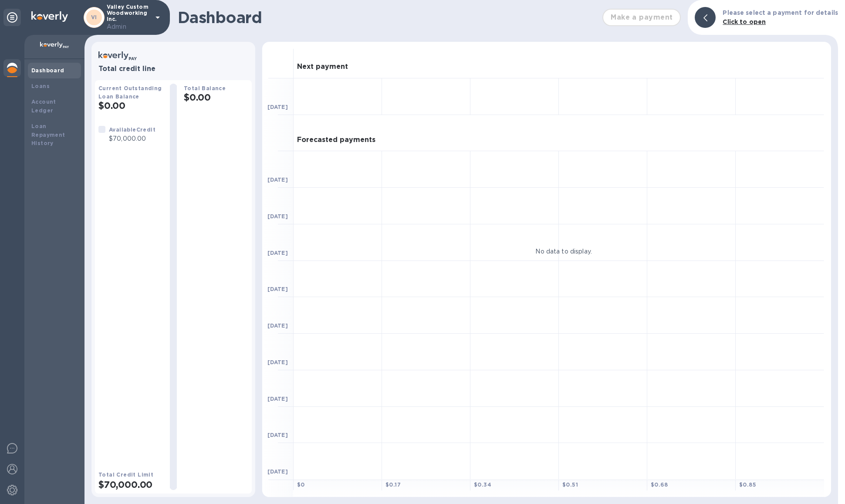 Image resolution: width=845 pixels, height=504 pixels. I want to click on b: $ 0.68, so click(659, 484).